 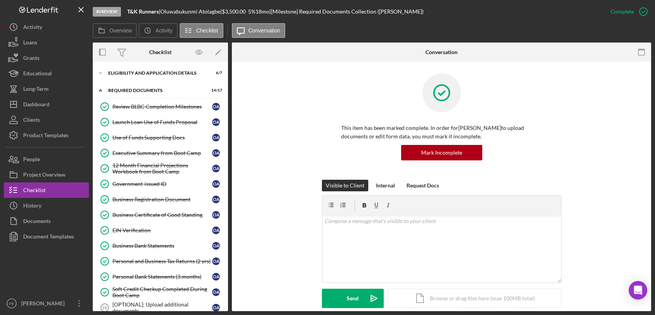 What do you see at coordinates (46, 206) in the screenshot?
I see `button: History` at bounding box center [46, 206].